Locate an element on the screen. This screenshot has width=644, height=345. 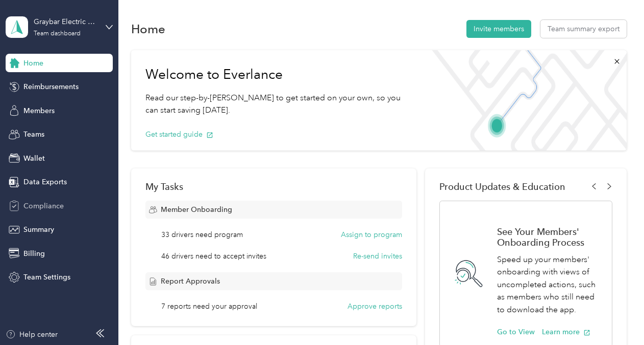
button: Help center is located at coordinates (32, 334).